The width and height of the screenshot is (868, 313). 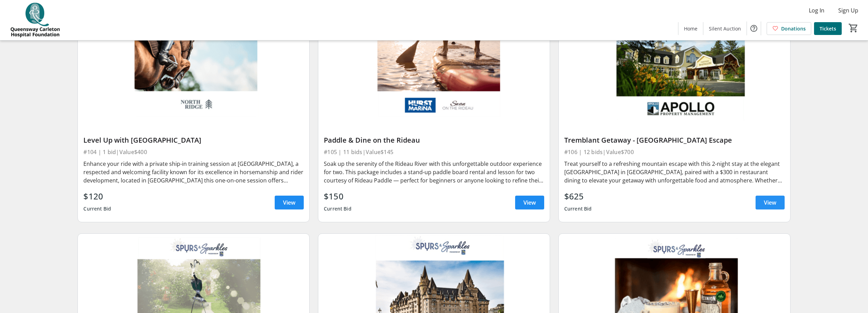 I want to click on div: #106 | 12 bids | Value $700, so click(x=674, y=152).